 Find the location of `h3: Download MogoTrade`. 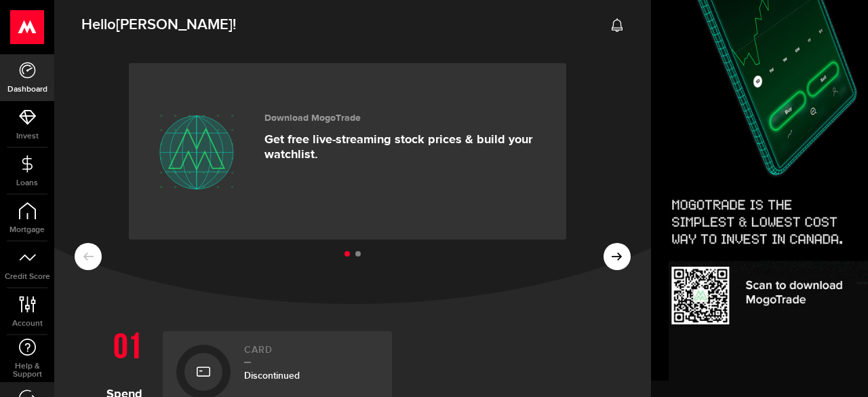

h3: Download MogoTrade is located at coordinates (405, 118).